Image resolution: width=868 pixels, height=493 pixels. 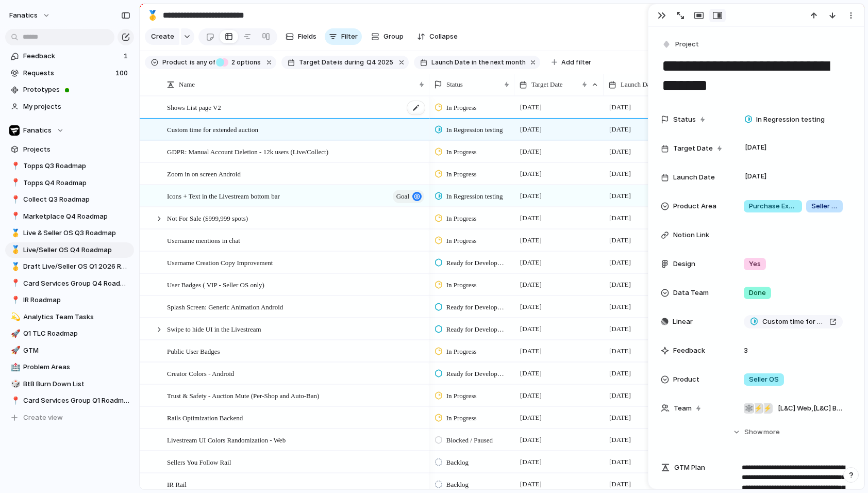 What do you see at coordinates (694, 178) in the screenshot?
I see `span: Launch Date` at bounding box center [694, 178].